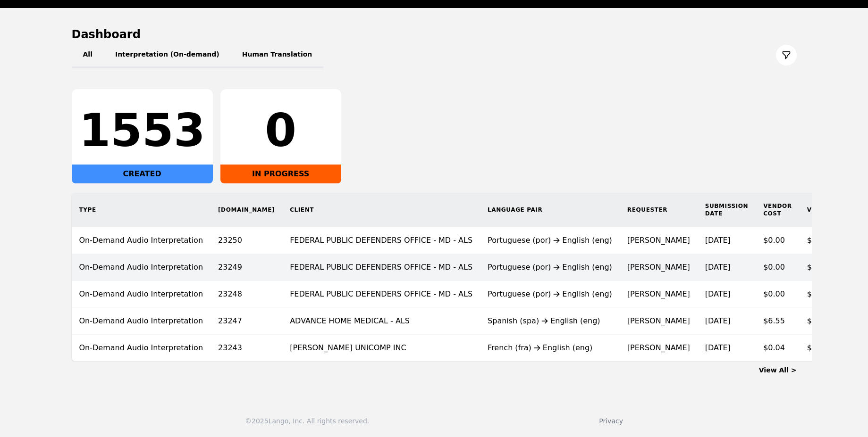  Describe the element at coordinates (247, 294) in the screenshot. I see `td: 23248` at that location.